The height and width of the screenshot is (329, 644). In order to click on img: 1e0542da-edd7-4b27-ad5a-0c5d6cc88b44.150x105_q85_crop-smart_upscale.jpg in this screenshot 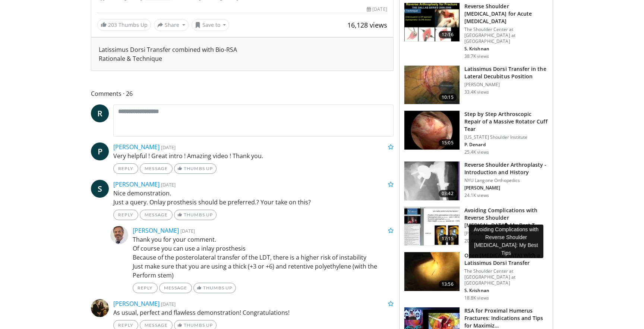, I will do `click(432, 227)`.